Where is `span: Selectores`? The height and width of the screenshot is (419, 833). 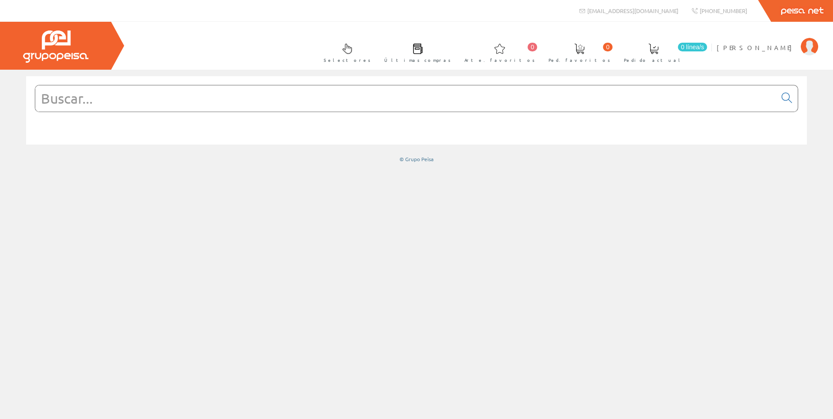 span: Selectores is located at coordinates (347, 60).